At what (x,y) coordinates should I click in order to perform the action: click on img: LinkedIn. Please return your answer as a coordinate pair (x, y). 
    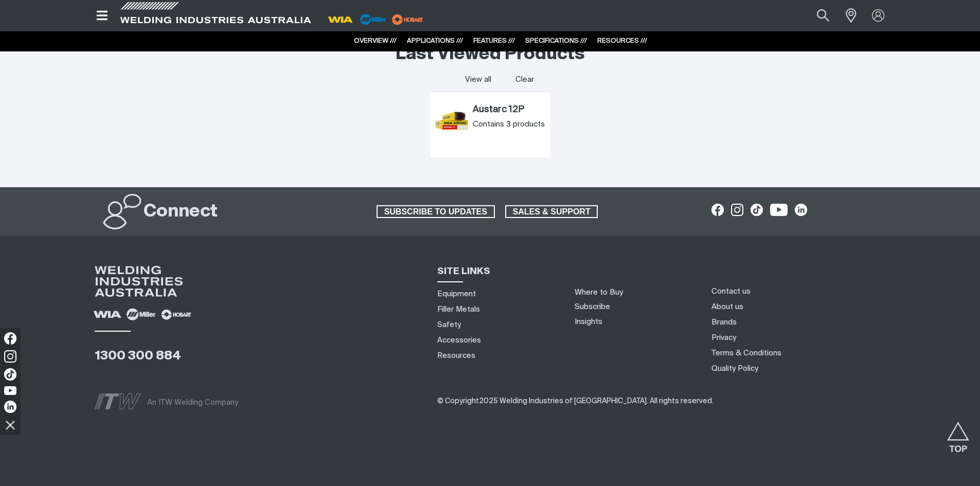
    Looking at the image, I should click on (10, 407).